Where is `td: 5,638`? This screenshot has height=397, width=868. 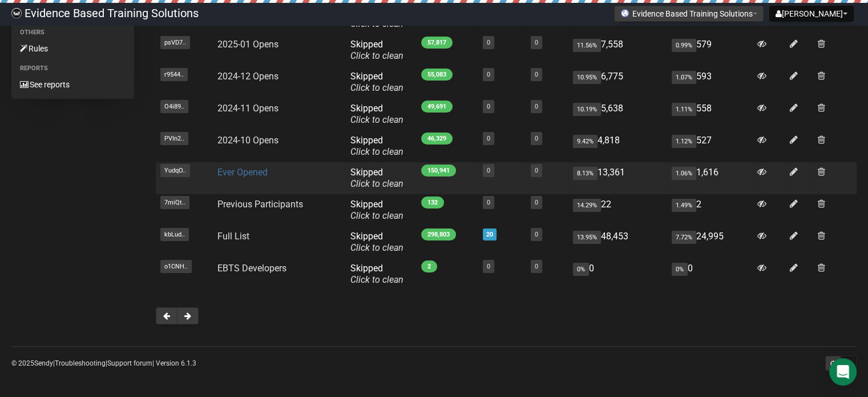
td: 5,638 is located at coordinates (617, 114).